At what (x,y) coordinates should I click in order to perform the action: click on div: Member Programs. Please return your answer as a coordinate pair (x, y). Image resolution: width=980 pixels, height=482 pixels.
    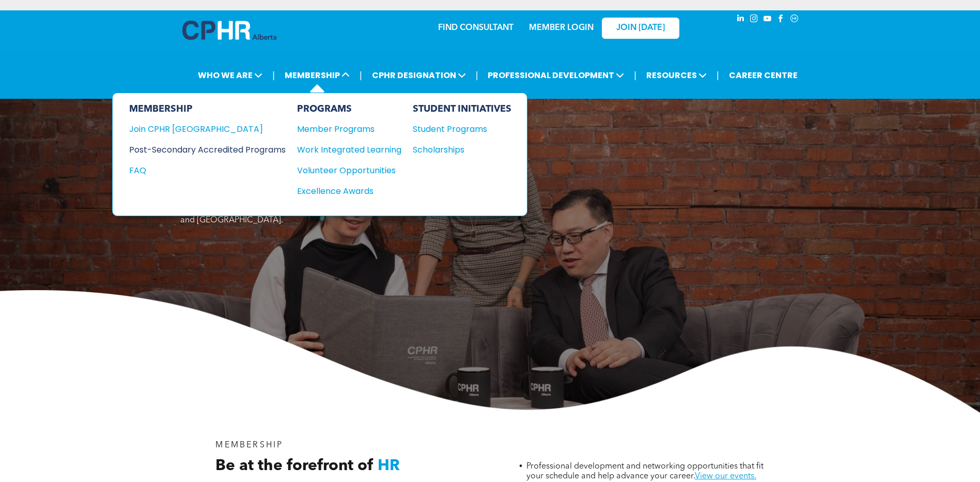
    Looking at the image, I should click on (344, 129).